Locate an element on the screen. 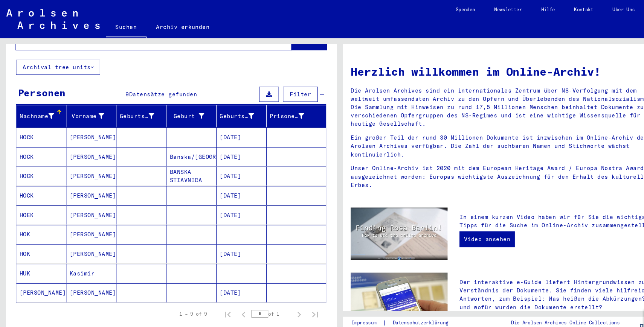 The width and height of the screenshot is (644, 327). mat-header-cell: Geburt‏ is located at coordinates (181, 110).